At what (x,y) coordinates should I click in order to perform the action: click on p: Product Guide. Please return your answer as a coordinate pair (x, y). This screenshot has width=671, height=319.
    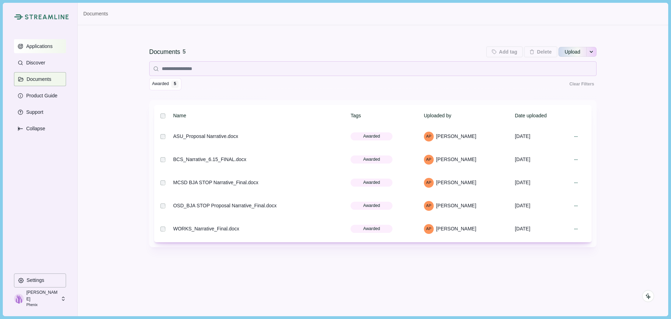
    Looking at the image, I should click on (41, 95).